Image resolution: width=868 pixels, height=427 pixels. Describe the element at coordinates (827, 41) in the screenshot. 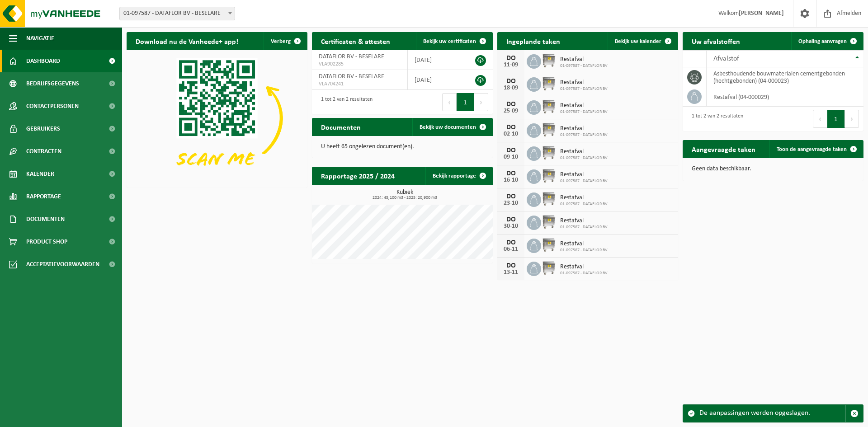

I see `a: Ophaling aanvragen` at that location.